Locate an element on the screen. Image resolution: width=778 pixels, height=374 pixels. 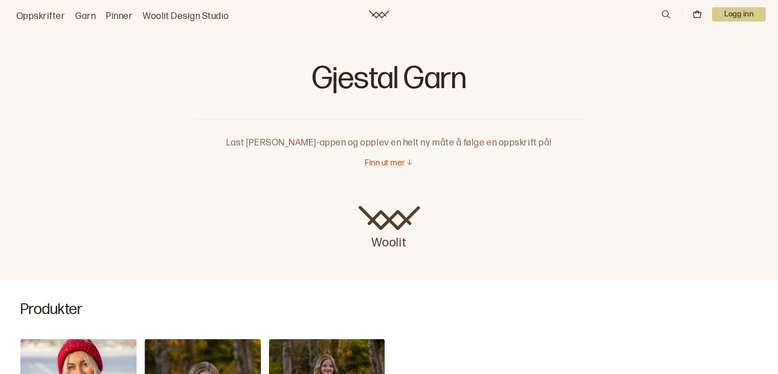
p: Logg inn is located at coordinates (739, 14).